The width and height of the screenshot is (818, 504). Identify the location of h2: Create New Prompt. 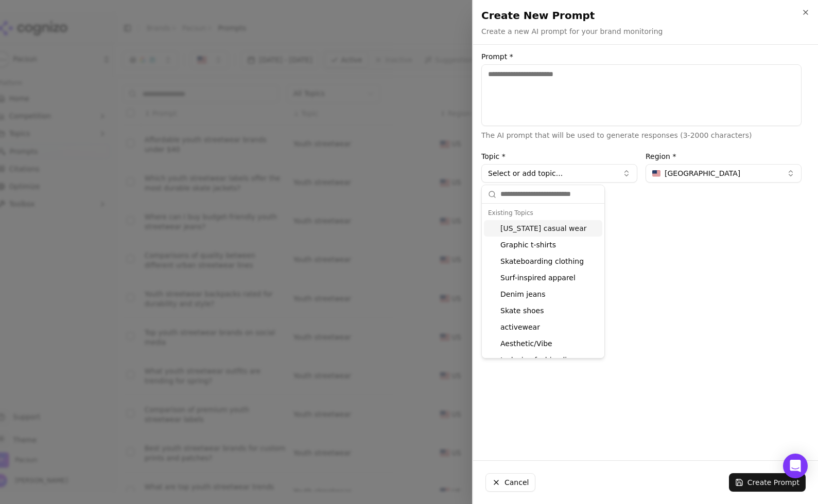
(645, 16).